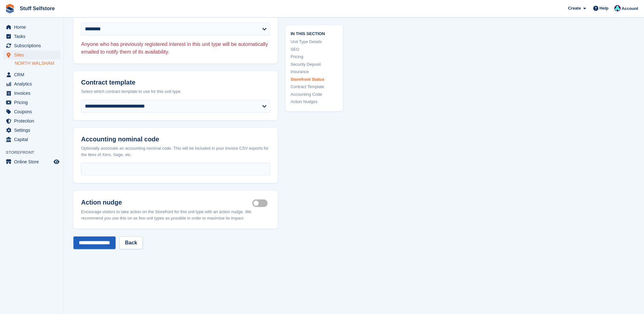 The width and height of the screenshot is (644, 314). What do you see at coordinates (33, 102) in the screenshot?
I see `span: Pricing` at bounding box center [33, 102].